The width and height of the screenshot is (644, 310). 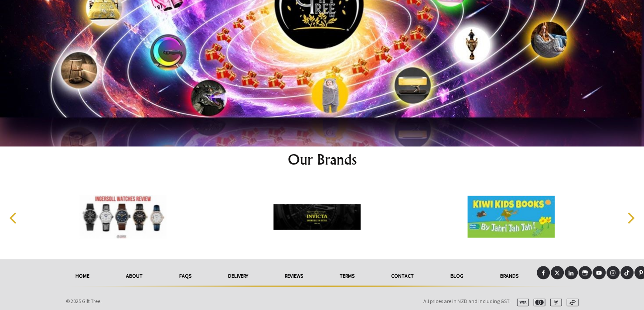 I want to click on a: Brands, so click(x=509, y=275).